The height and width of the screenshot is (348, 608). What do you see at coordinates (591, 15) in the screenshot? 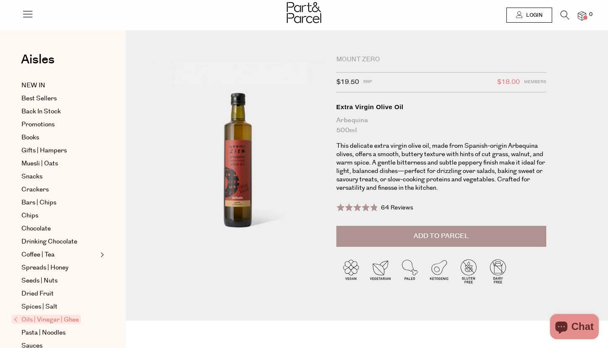
I see `span: 0` at bounding box center [591, 15].